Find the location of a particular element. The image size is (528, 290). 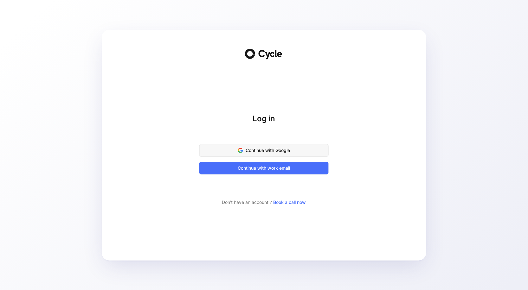

div: Don’t have an account ? is located at coordinates (264, 202).